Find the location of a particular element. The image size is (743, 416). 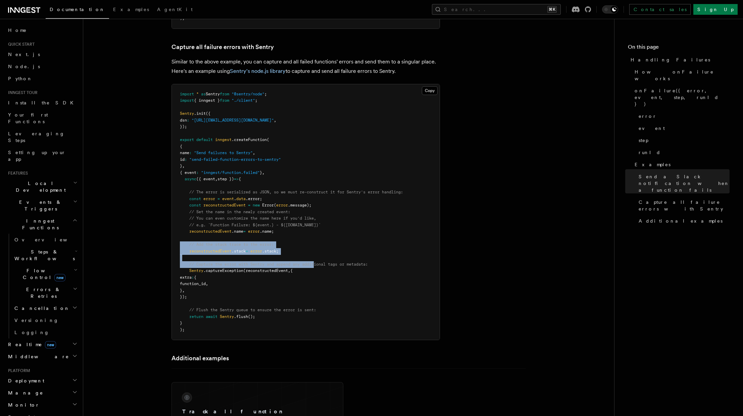

span: Platform is located at coordinates (18, 370).